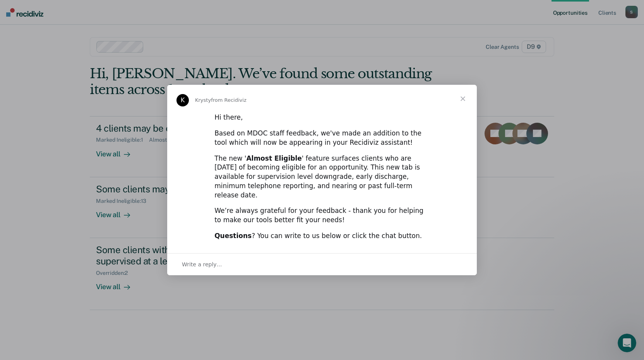  What do you see at coordinates (274, 158) in the screenshot?
I see `b: Almost Eligible` at bounding box center [274, 158].